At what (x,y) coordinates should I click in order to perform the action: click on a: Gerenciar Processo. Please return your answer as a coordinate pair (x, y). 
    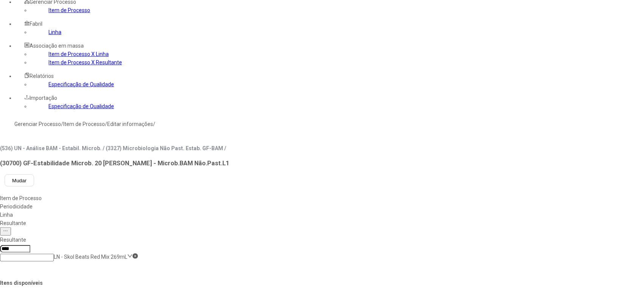
    Looking at the image, I should click on (37, 124).